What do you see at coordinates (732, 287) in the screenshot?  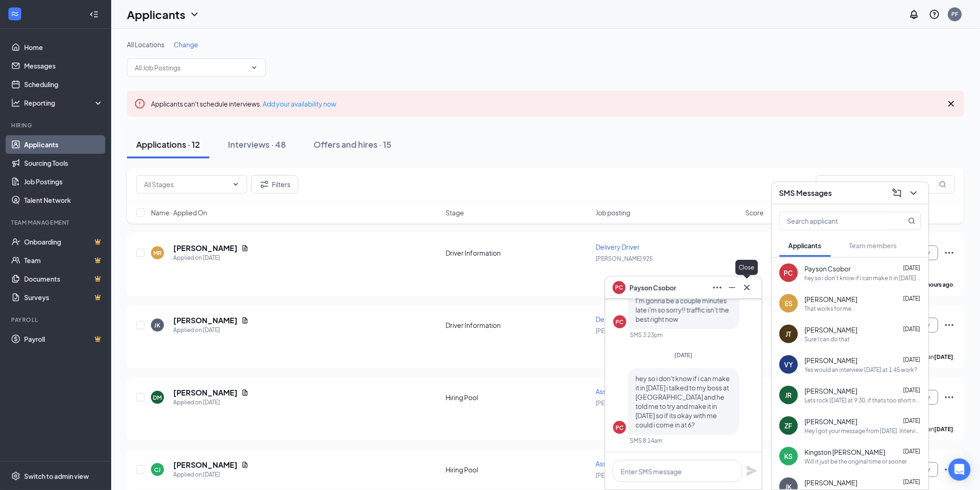 I see `svg: Minimize` at bounding box center [732, 287].